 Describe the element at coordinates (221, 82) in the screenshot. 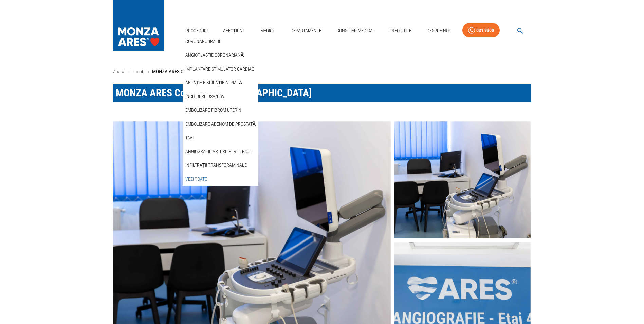

I see `div: Ablație fibrilație atrială` at that location.